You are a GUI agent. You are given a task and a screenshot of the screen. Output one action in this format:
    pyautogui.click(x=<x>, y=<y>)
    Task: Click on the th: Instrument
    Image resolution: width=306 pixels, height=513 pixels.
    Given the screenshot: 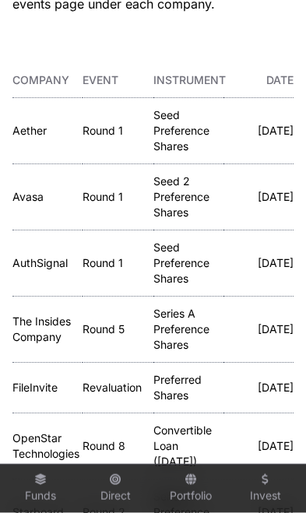 What is the action you would take?
    pyautogui.click(x=189, y=80)
    